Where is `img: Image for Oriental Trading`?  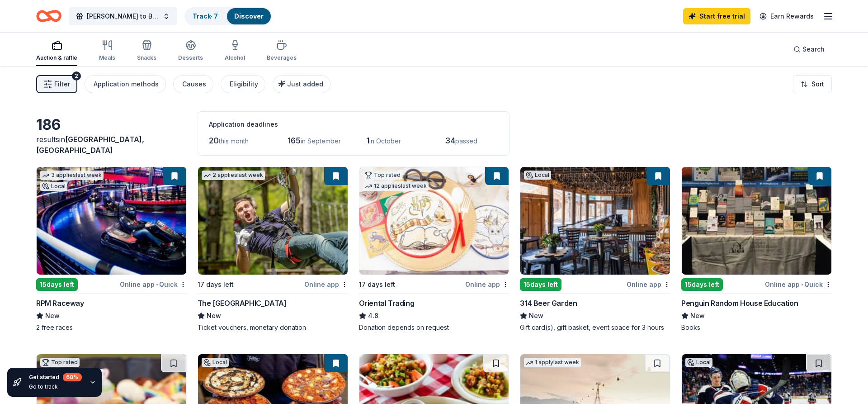
img: Image for Oriental Trading is located at coordinates (434, 221).